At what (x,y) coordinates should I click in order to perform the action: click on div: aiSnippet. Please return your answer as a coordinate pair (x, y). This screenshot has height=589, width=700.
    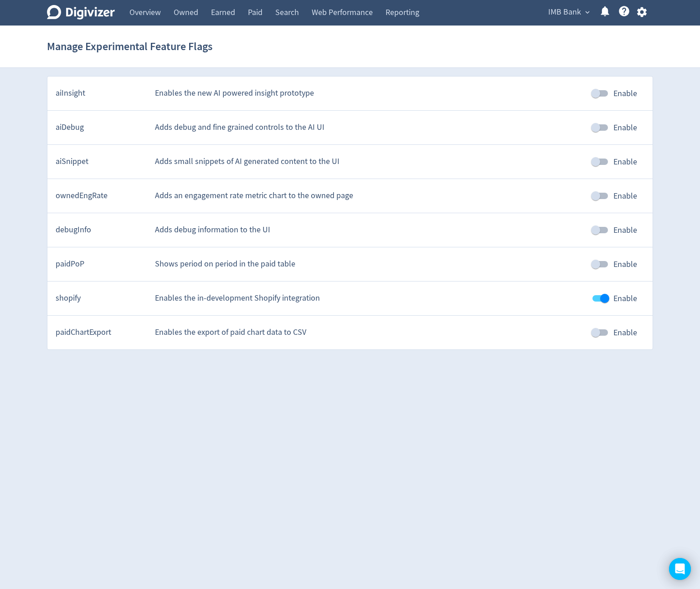
    Looking at the image, I should click on (101, 161).